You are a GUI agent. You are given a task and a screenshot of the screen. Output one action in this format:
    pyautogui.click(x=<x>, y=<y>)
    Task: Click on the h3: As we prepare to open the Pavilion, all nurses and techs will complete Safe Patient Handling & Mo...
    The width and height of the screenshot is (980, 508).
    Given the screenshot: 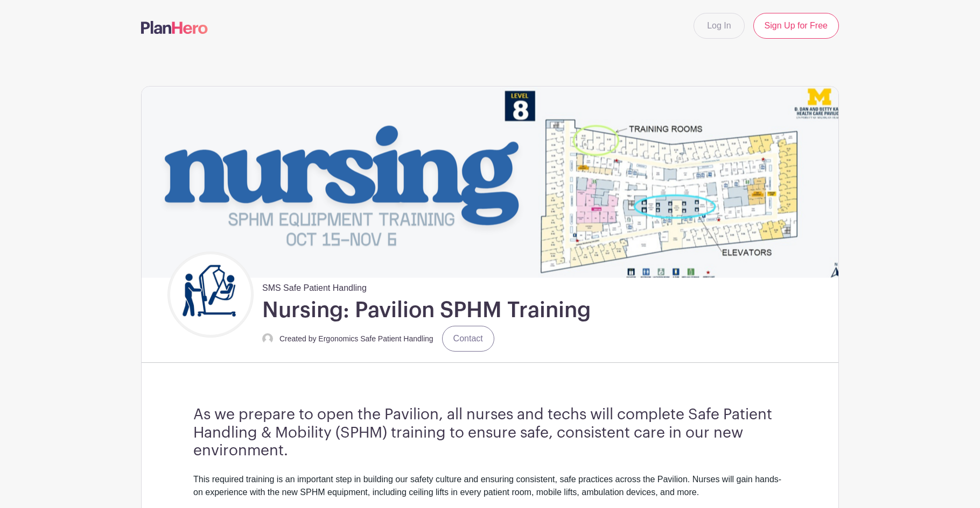 What is the action you would take?
    pyautogui.click(x=490, y=433)
    